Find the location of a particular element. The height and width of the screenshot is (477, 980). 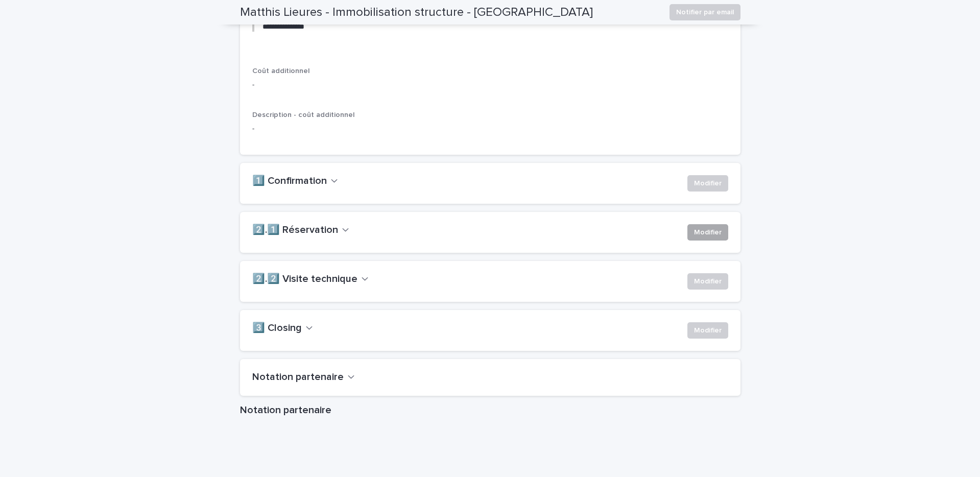

button: Notifier par email is located at coordinates (704, 12).